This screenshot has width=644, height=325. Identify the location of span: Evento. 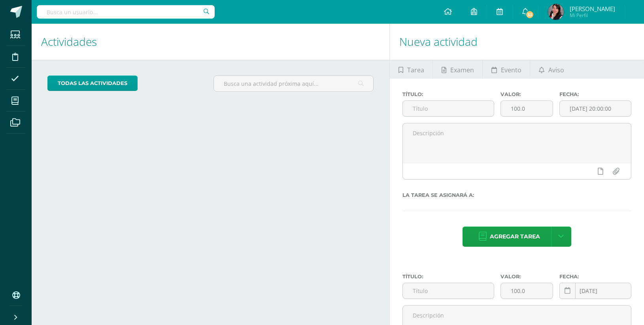
(511, 70).